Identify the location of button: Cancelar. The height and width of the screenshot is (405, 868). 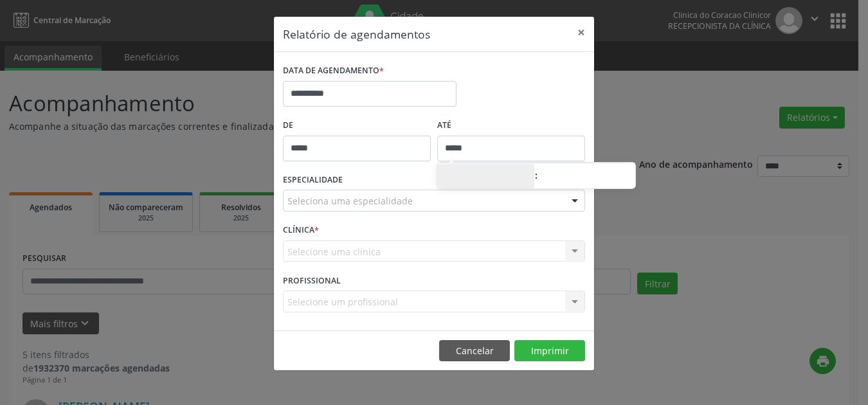
(475, 351).